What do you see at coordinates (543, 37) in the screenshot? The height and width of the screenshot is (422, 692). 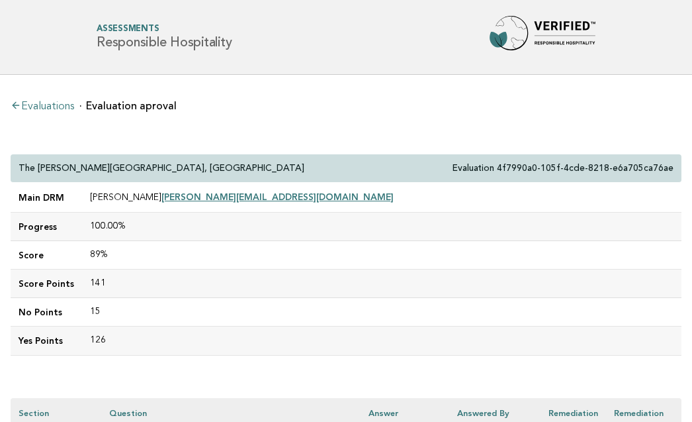 I see `img: Forbes Travel Guide` at bounding box center [543, 37].